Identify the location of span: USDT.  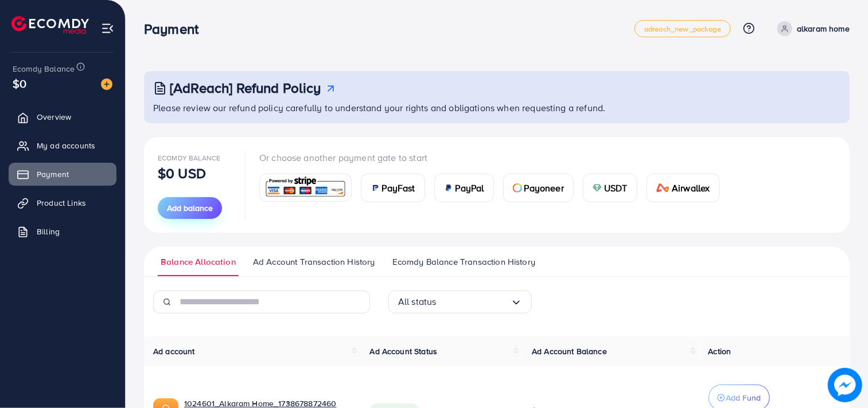
(616, 188).